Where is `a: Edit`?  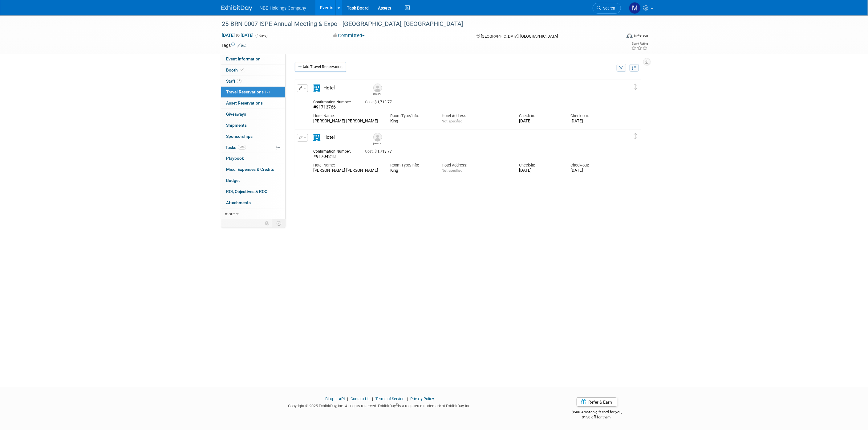
a: Edit is located at coordinates (243, 46).